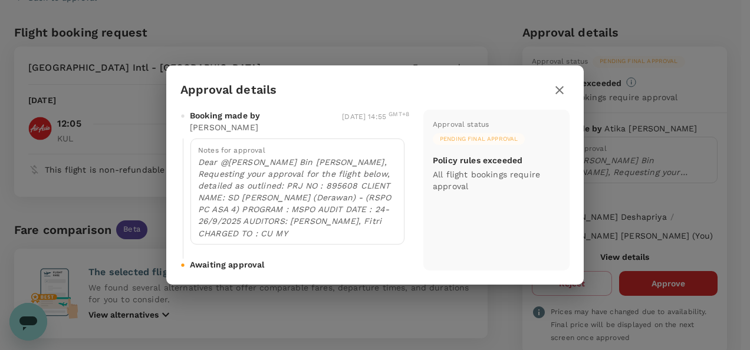 The height and width of the screenshot is (350, 750). Describe the element at coordinates (479, 139) in the screenshot. I see `span: Pending final approval` at that location.